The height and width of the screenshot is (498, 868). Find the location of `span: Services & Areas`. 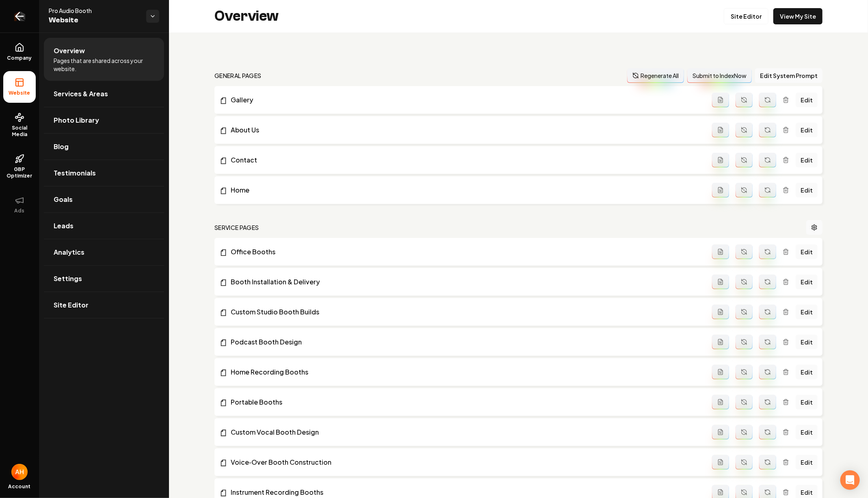

span: Services & Areas is located at coordinates (81, 94).